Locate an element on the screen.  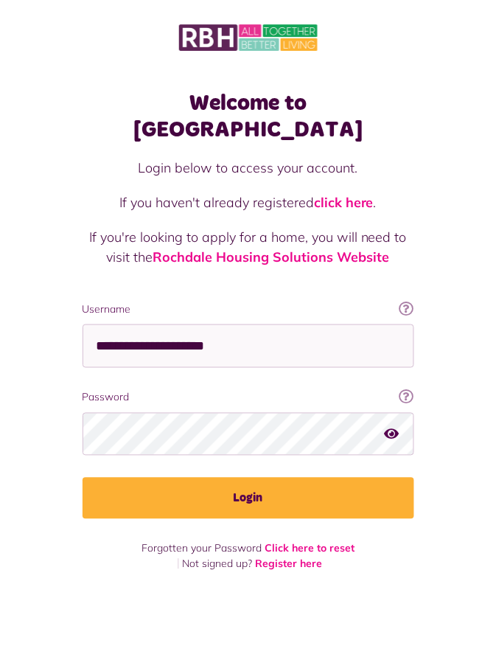
p: Login below to access your account. is located at coordinates (249, 167).